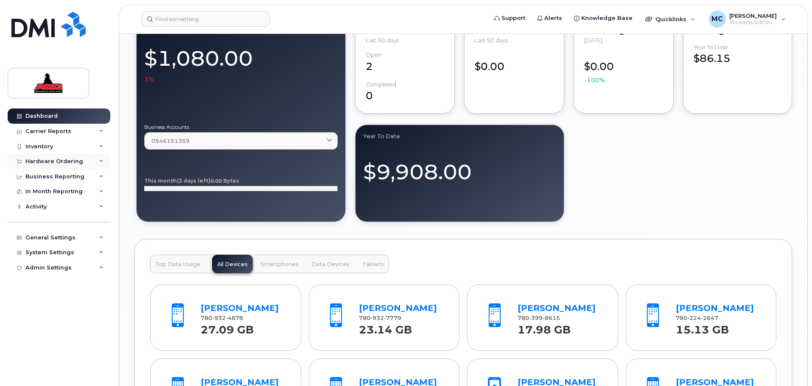 Image resolution: width=812 pixels, height=386 pixels. Describe the element at coordinates (373, 264) in the screenshot. I see `button: Tablets` at that location.